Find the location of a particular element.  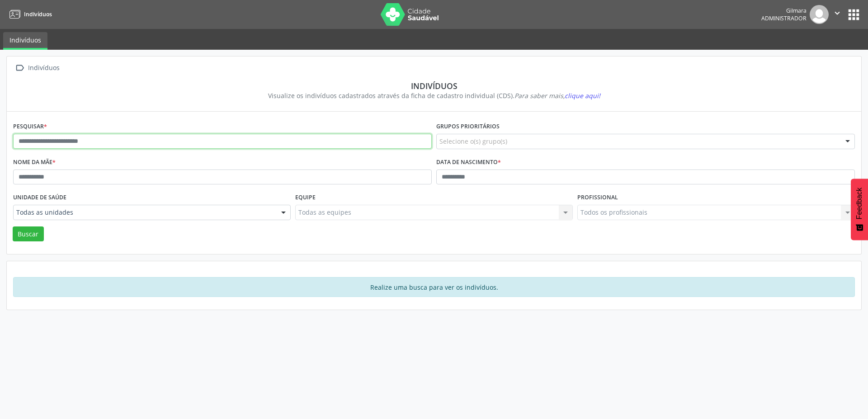

label: Pesquisar is located at coordinates (30, 127).